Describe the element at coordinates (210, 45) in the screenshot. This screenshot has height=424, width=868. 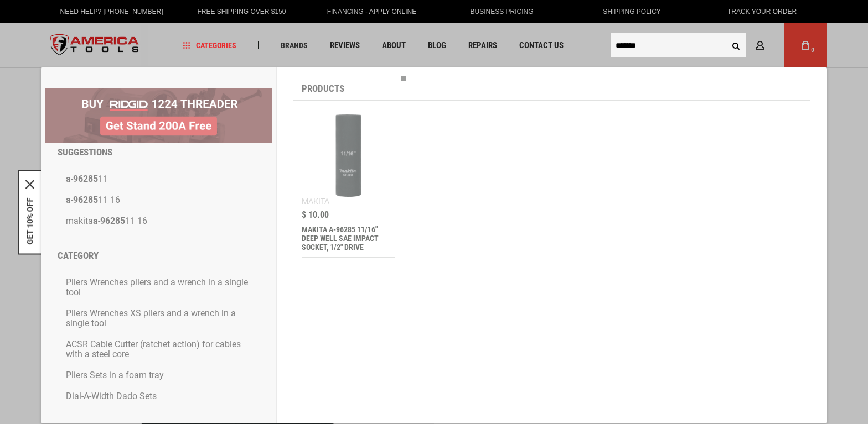
I see `a: Categories` at that location.